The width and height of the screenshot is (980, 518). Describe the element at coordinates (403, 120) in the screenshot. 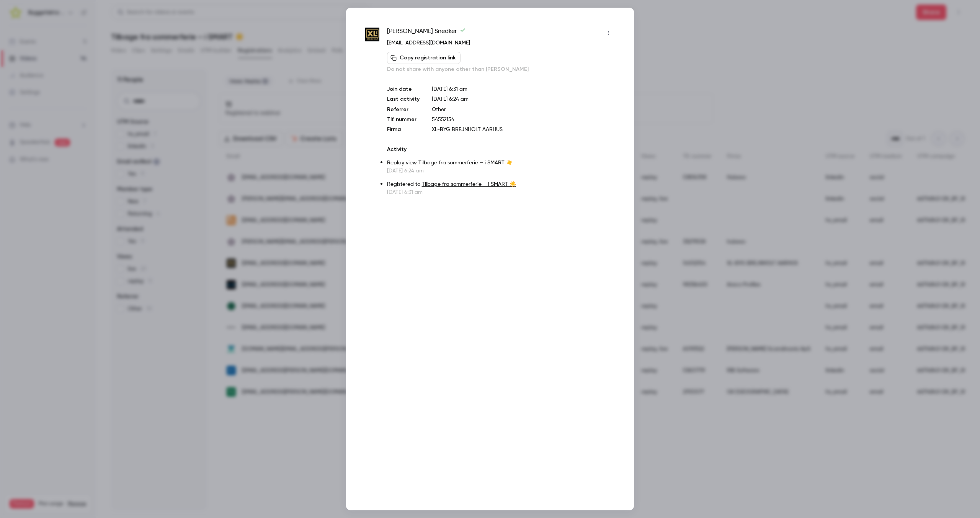

I see `p: Tlf. nummer` at that location.